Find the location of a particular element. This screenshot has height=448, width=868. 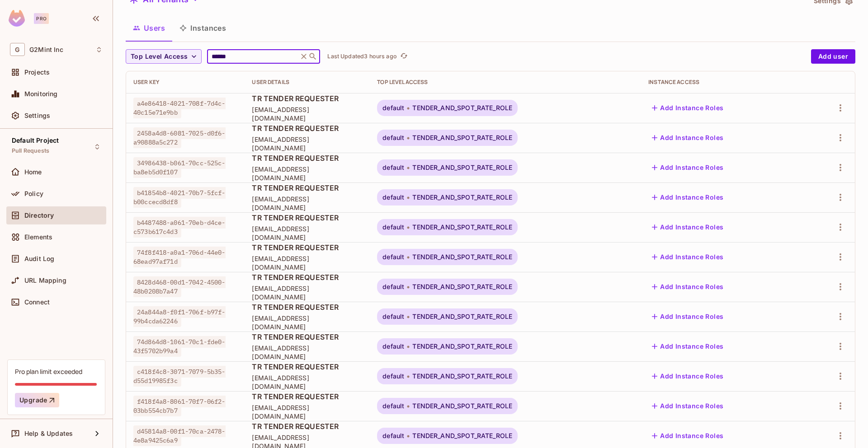

span: Audit Log is located at coordinates (39, 259).